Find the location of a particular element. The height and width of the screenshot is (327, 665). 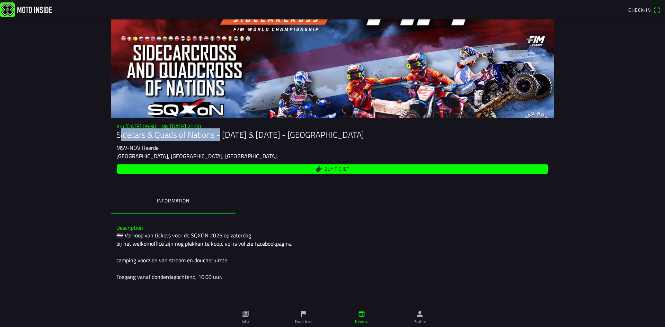

ion-label: Facilities is located at coordinates (303, 322).